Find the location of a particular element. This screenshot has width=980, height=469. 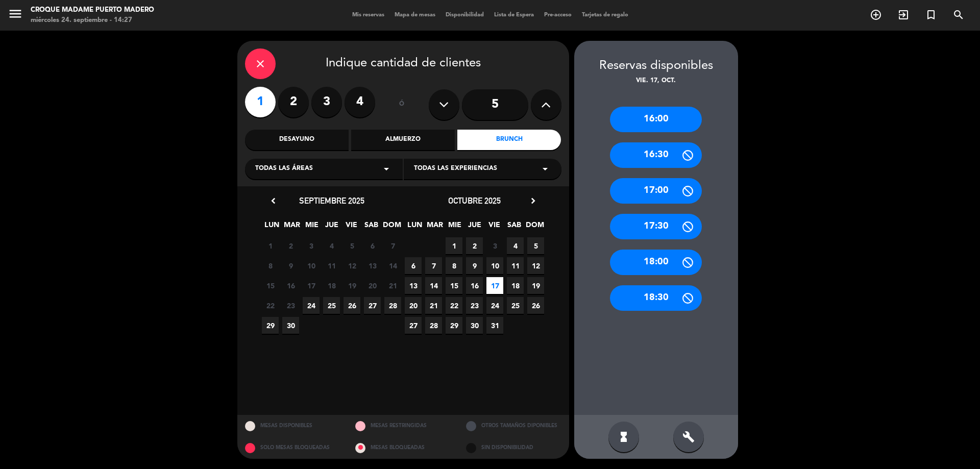

span: 12 is located at coordinates (352, 266).